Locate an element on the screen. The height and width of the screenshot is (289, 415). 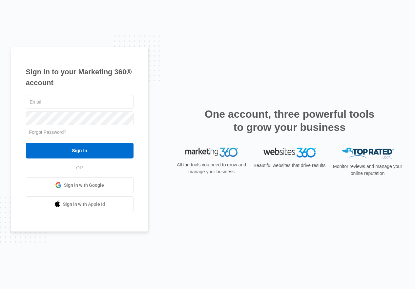
img: Top Rated Local is located at coordinates (368, 153).